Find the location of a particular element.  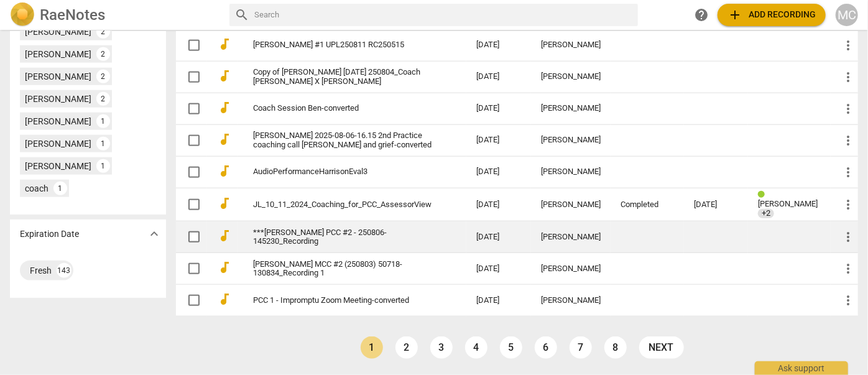

input: Search is located at coordinates (443, 15).